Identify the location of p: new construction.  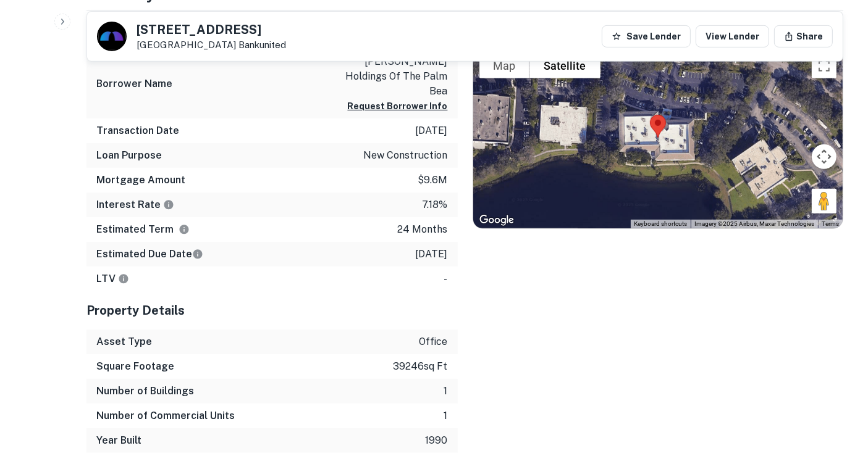
(406, 155).